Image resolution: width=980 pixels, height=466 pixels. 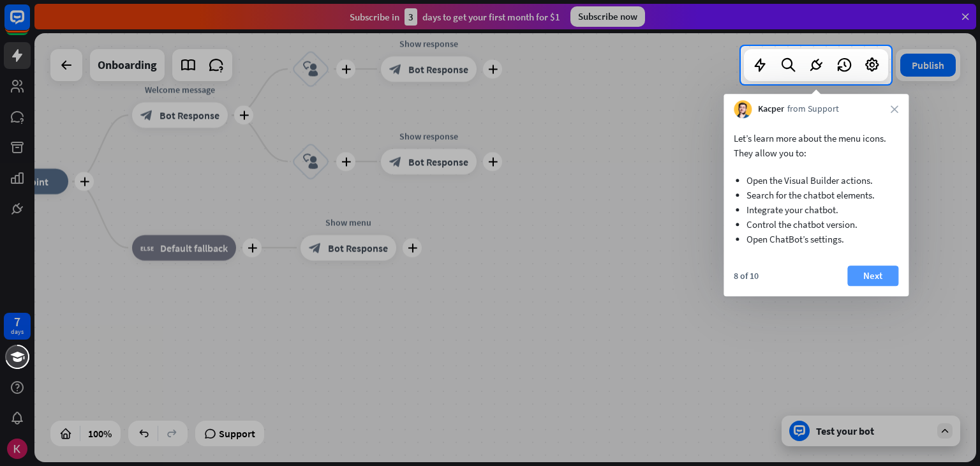 What do you see at coordinates (816, 238) in the screenshot?
I see `li: Open ChatBot’s settings.` at bounding box center [816, 238].